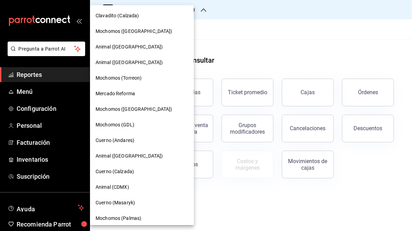  I want to click on div: Animal (CDMX), so click(142, 187).